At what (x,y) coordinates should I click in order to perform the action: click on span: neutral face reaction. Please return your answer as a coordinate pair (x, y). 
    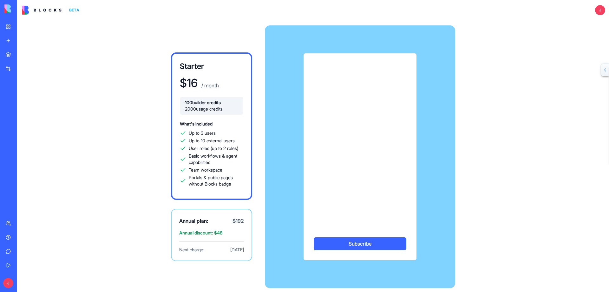
    Looking at the image, I should click on (109, 253).